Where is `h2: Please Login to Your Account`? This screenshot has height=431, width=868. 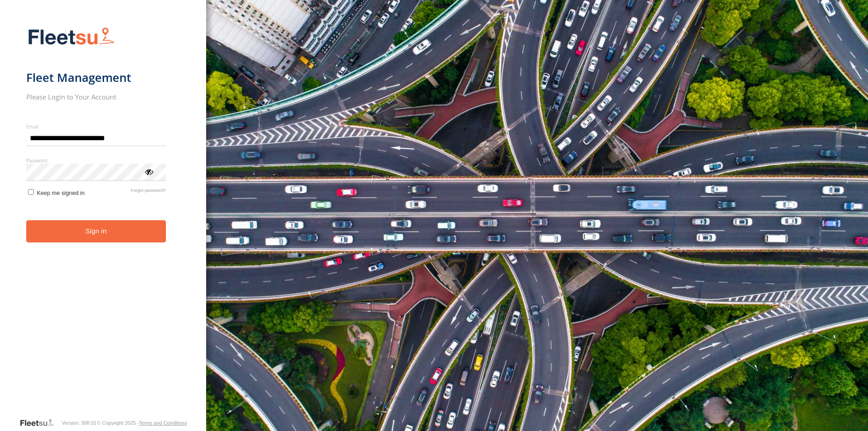 h2: Please Login to Your Account is located at coordinates (96, 97).